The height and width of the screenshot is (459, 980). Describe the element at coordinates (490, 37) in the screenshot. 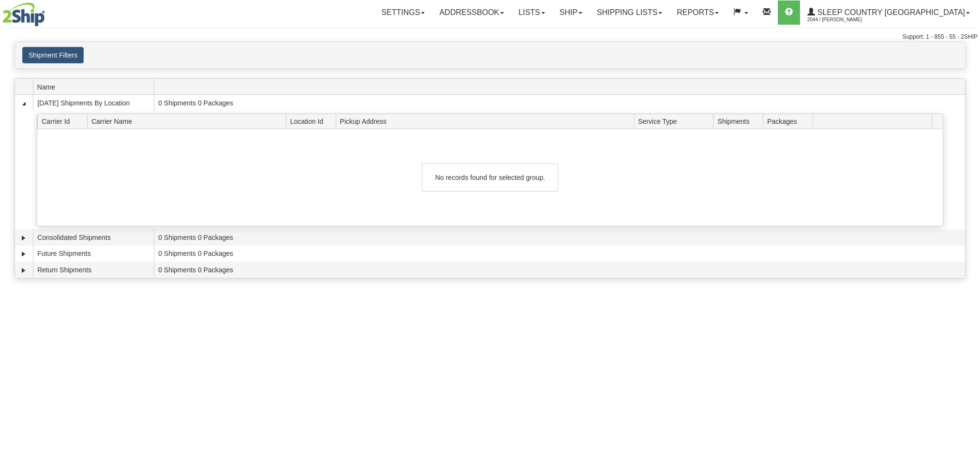

I see `div: Support: 1 - 855 - 55 - 2SHIP` at that location.